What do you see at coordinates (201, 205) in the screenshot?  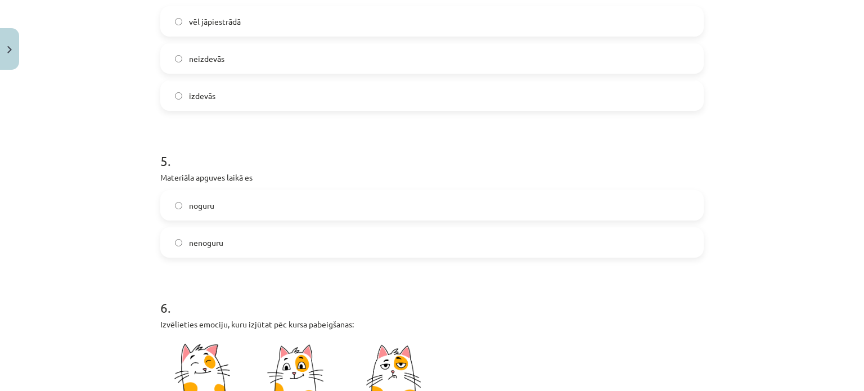 I see `span: noguru` at bounding box center [201, 205].